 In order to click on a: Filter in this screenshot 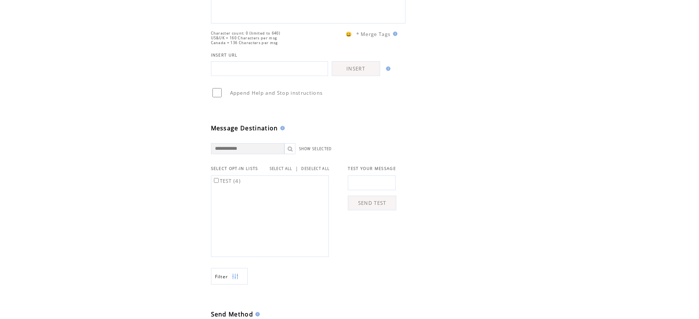, I will do `click(229, 276)`.